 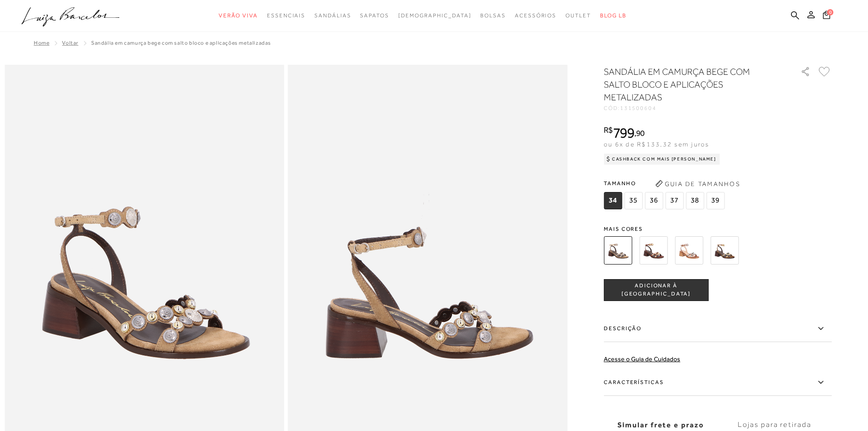 I want to click on span: Mais cores, so click(x=718, y=229).